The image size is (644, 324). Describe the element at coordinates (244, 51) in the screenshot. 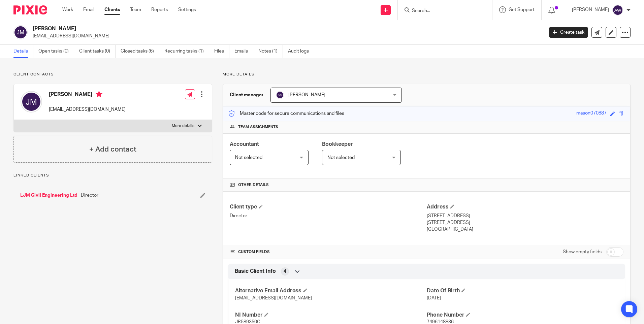

I see `a: Emails` at that location.